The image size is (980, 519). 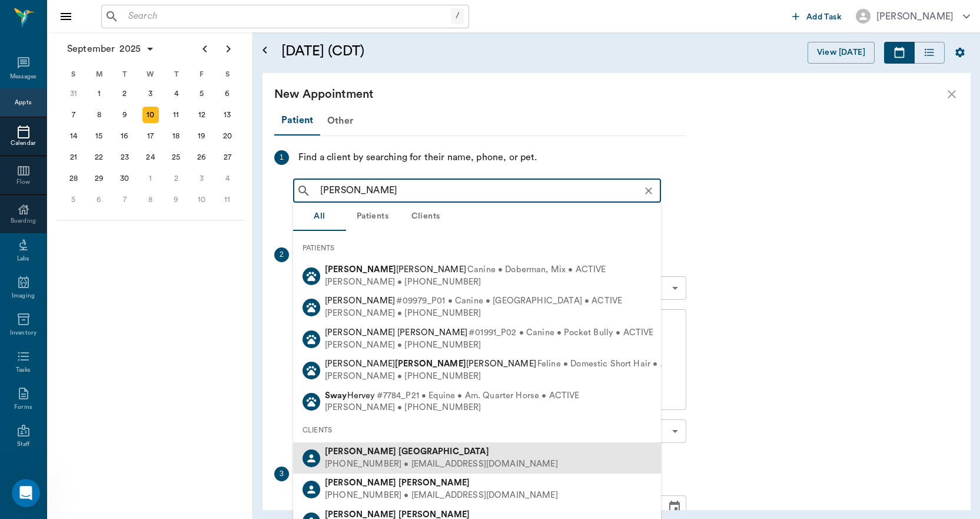 What do you see at coordinates (73, 199) in the screenshot?
I see `div: Sunday, October 5, 2025` at bounding box center [73, 199].